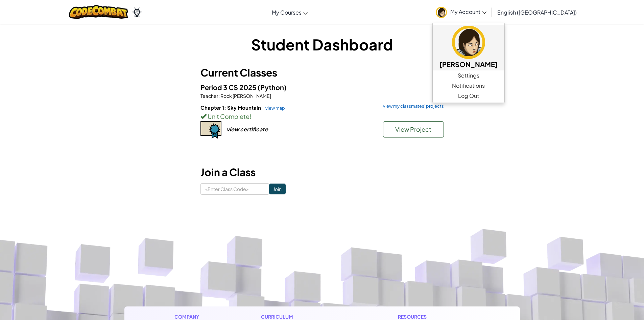 The image size is (644, 320). I want to click on img: CodeCombat logo, so click(98, 12).